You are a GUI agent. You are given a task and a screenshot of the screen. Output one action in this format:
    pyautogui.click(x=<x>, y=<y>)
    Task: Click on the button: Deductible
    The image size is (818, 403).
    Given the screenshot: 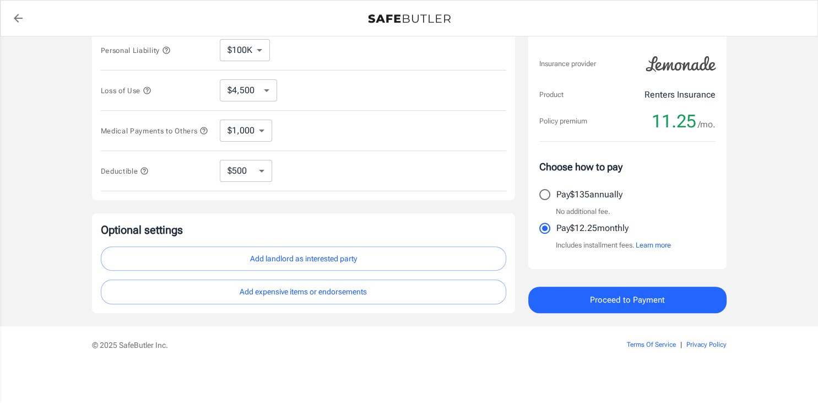 What is the action you would take?
    pyautogui.click(x=125, y=171)
    